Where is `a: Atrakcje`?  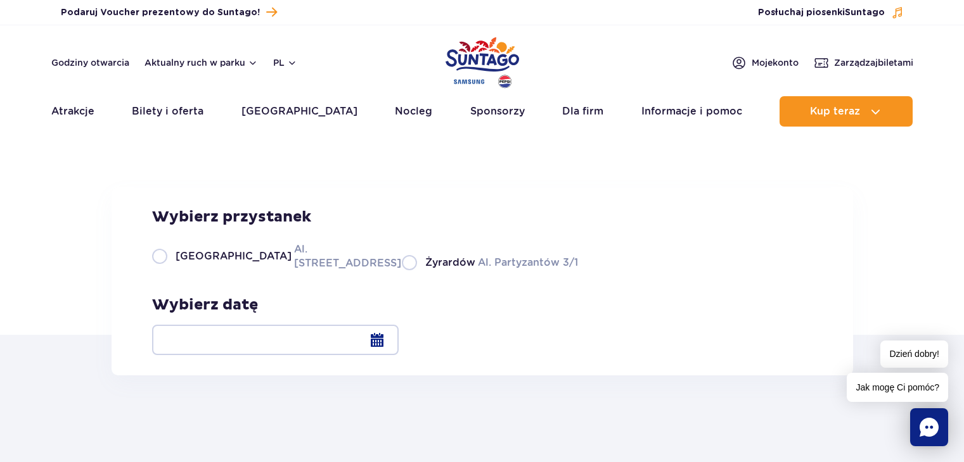 a: Atrakcje is located at coordinates (73, 111).